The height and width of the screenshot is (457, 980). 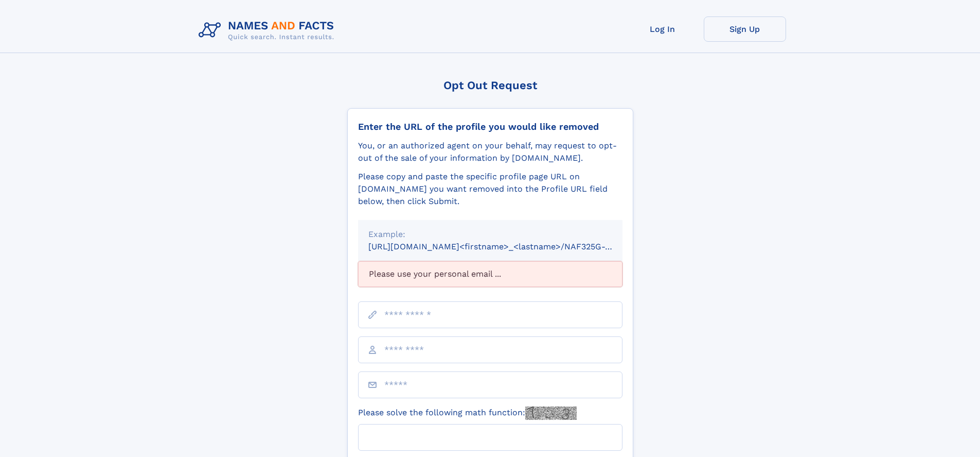 I want to click on div: Opt Out Request, so click(x=490, y=85).